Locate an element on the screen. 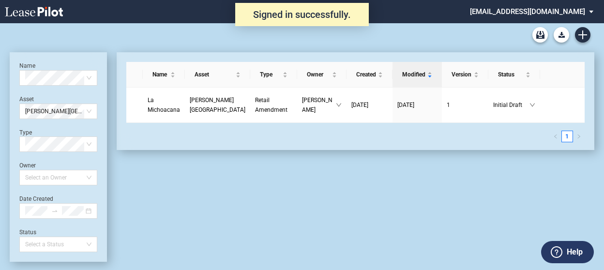 The image size is (604, 270). span: La Michoacana is located at coordinates (164, 105).